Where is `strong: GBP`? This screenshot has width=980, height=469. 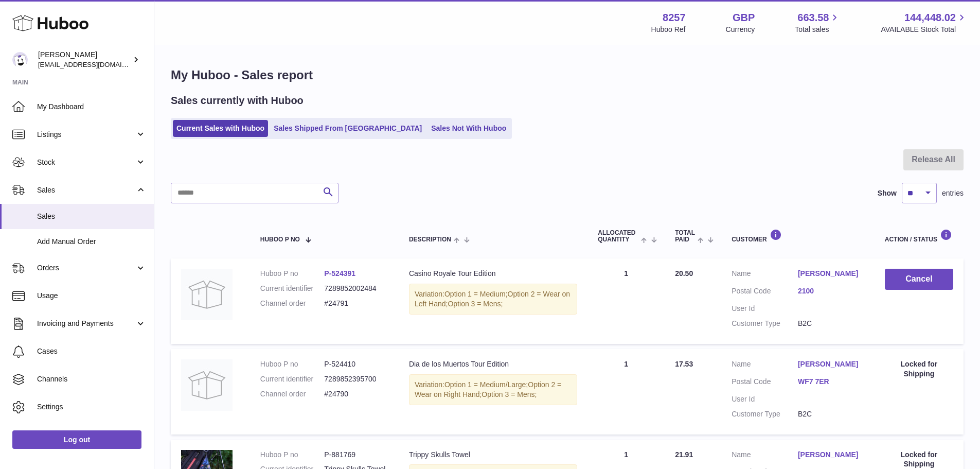
strong: GBP is located at coordinates (743, 17).